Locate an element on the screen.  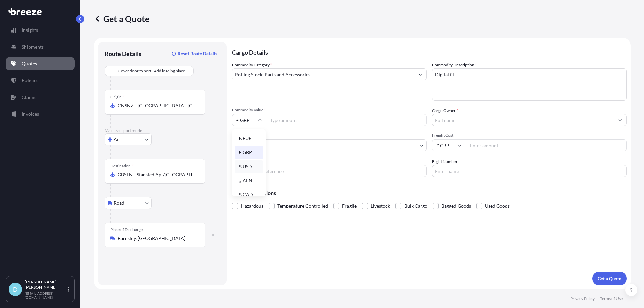
p: Route Details is located at coordinates (123, 54).